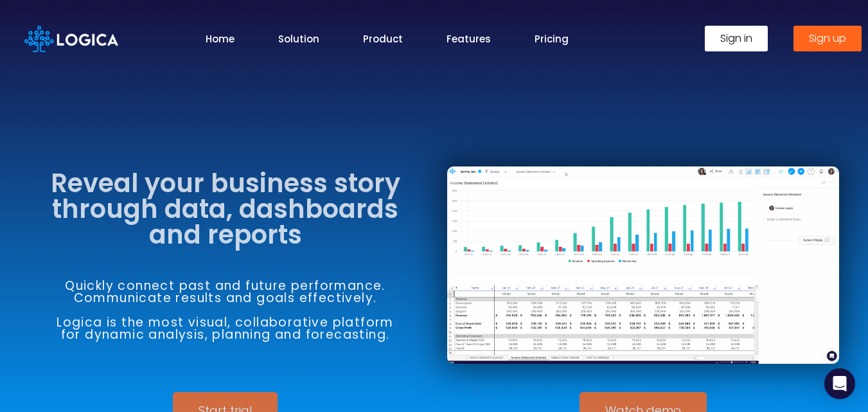  What do you see at coordinates (737, 38) in the screenshot?
I see `span: Sign in` at bounding box center [737, 38].